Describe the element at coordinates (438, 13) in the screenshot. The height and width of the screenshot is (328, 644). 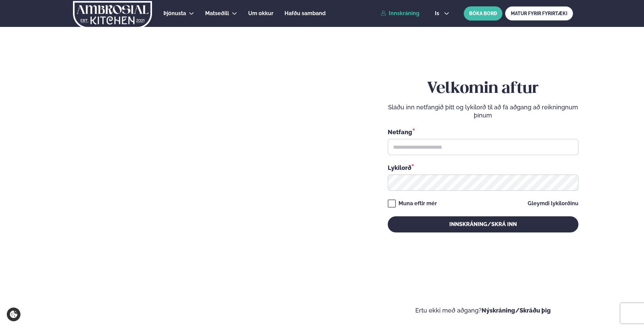
I see `span: is` at that location.